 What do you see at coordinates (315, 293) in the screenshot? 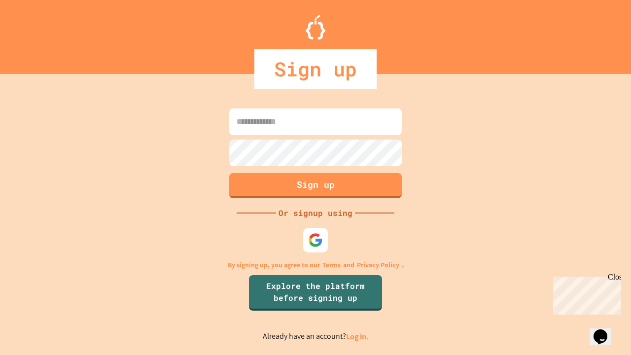
I see `a: Explore the platform before signing up` at bounding box center [315, 293].